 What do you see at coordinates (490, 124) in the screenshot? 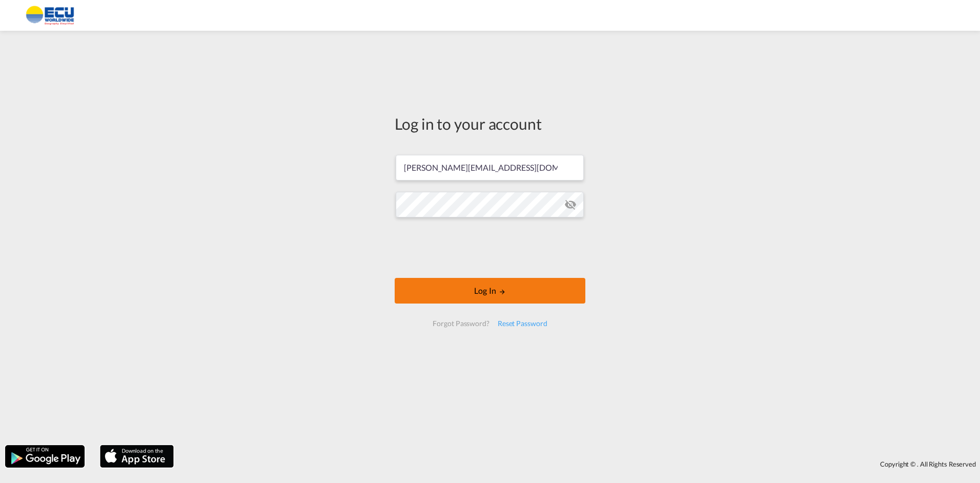
I see `div: Log in to your account` at bounding box center [490, 124].